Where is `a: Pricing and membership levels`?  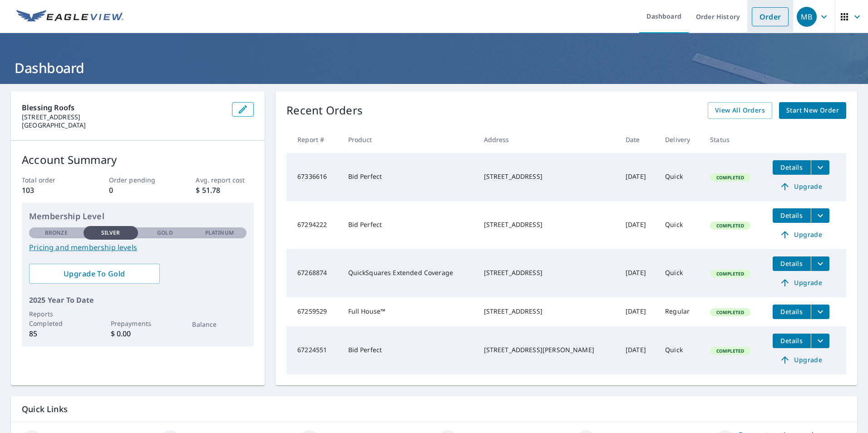
a: Pricing and membership levels is located at coordinates (137, 248).